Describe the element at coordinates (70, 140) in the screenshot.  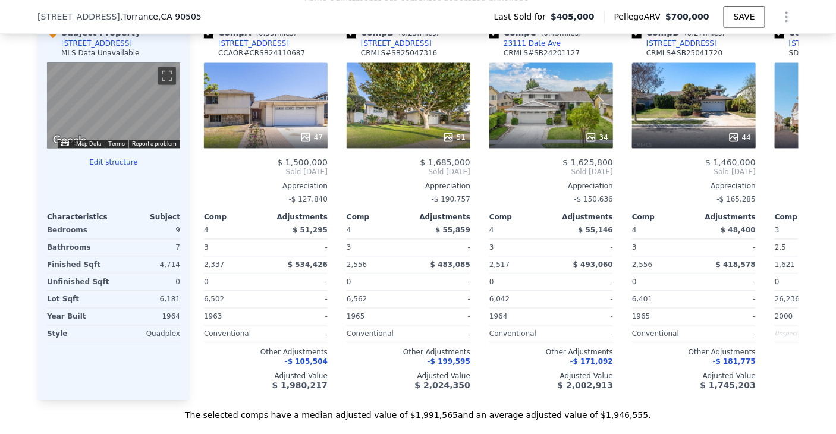
I see `img: Google` at that location.